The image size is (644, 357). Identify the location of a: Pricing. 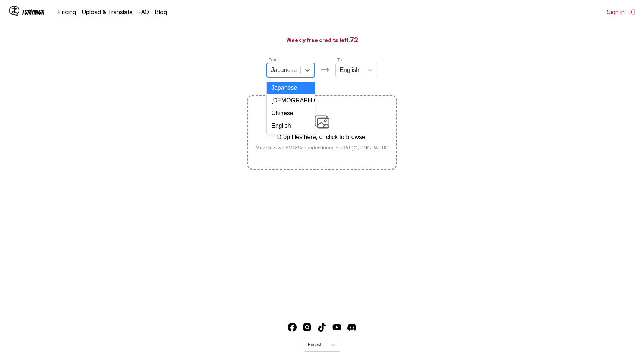
(67, 12).